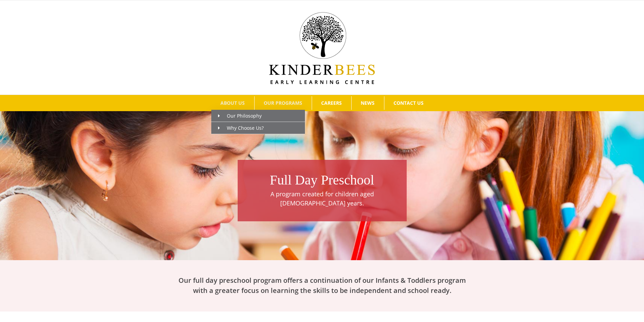 The image size is (644, 322). What do you see at coordinates (283, 103) in the screenshot?
I see `span: OUR PROGRAMS` at bounding box center [283, 103].